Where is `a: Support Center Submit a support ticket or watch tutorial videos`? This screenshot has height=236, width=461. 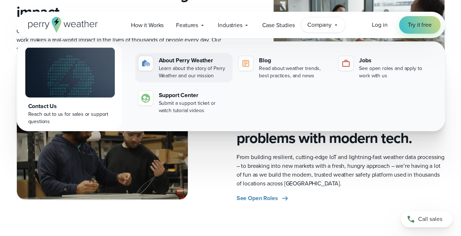 a: Support Center Submit a support ticket or watch tutorial videos is located at coordinates (184, 103).